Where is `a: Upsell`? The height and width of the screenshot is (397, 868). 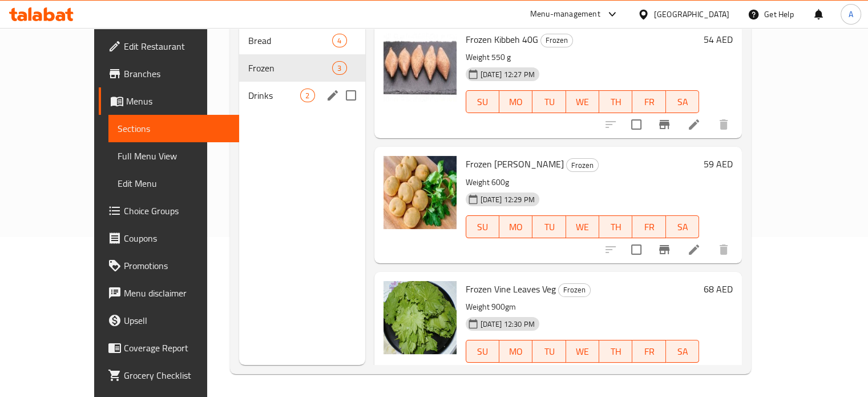
a: Upsell is located at coordinates (169, 321).